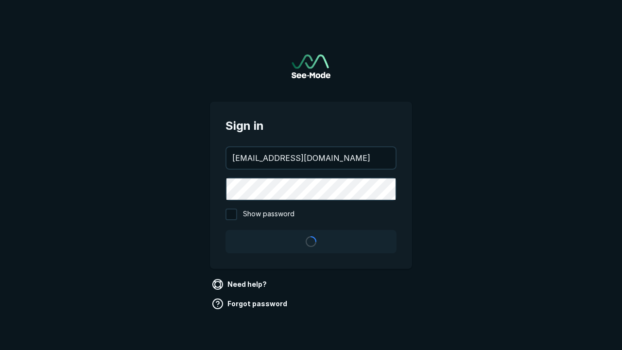  What do you see at coordinates (311, 158) in the screenshot?
I see `input: your@email.com` at bounding box center [311, 158].